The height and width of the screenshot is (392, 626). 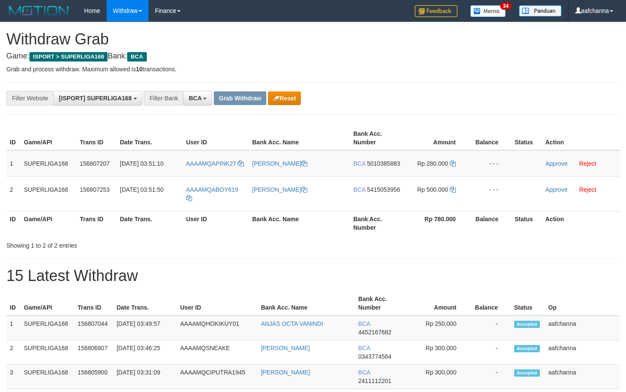 I want to click on span: AAAAMQAPINK27, so click(x=211, y=163).